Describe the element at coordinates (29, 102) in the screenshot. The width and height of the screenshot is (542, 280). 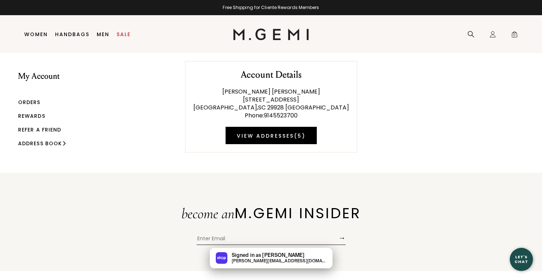
I see `a: Orders` at that location.